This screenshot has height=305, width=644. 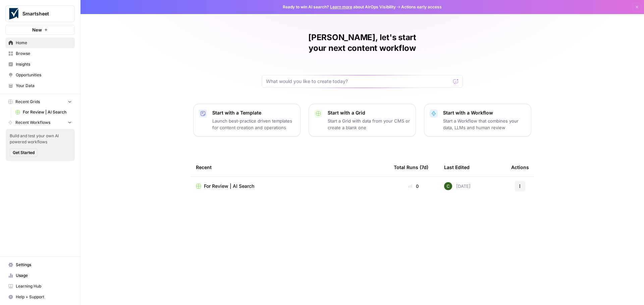 I want to click on button: Get Started, so click(x=23, y=152).